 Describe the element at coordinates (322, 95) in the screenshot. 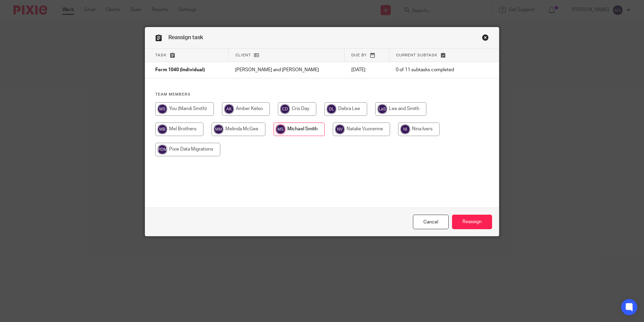

I see `h4: Team members` at that location.